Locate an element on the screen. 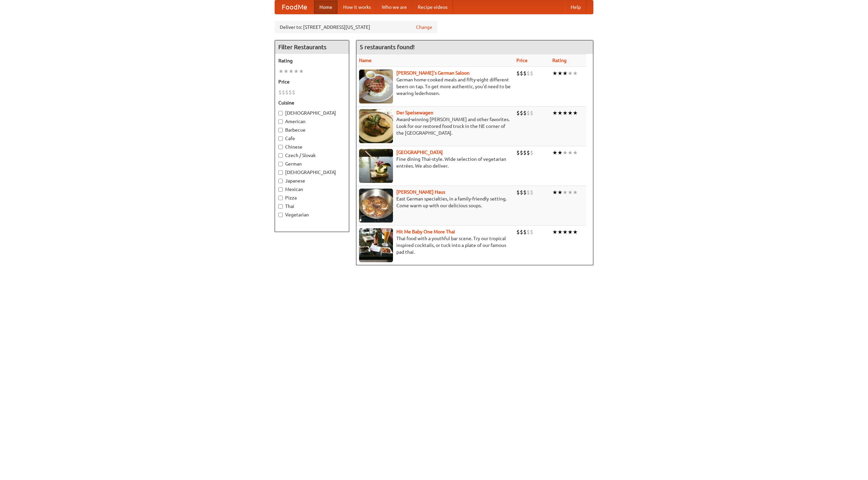 Image resolution: width=868 pixels, height=480 pixels. input: Japanese is located at coordinates (280, 181).